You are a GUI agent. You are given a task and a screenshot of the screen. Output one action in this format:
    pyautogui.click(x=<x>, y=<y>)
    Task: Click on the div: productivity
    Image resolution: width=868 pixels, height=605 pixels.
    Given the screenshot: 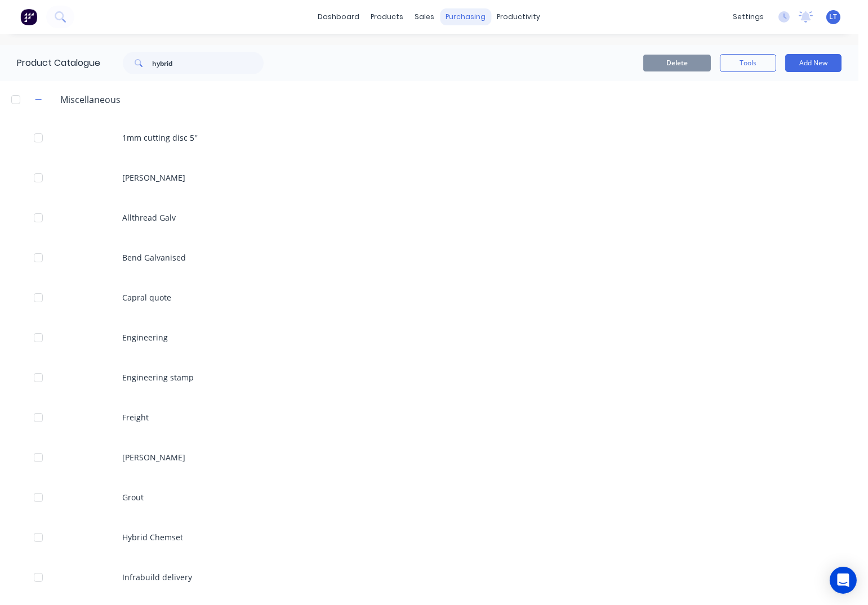 What is the action you would take?
    pyautogui.click(x=518, y=16)
    